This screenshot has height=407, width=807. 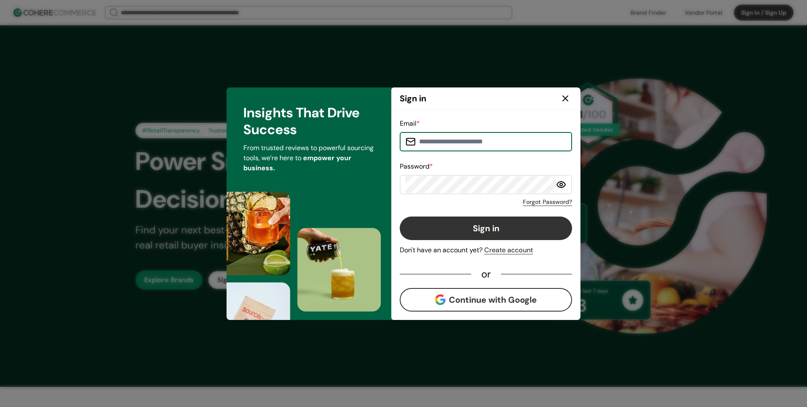 I want to click on label: Email, so click(x=410, y=123).